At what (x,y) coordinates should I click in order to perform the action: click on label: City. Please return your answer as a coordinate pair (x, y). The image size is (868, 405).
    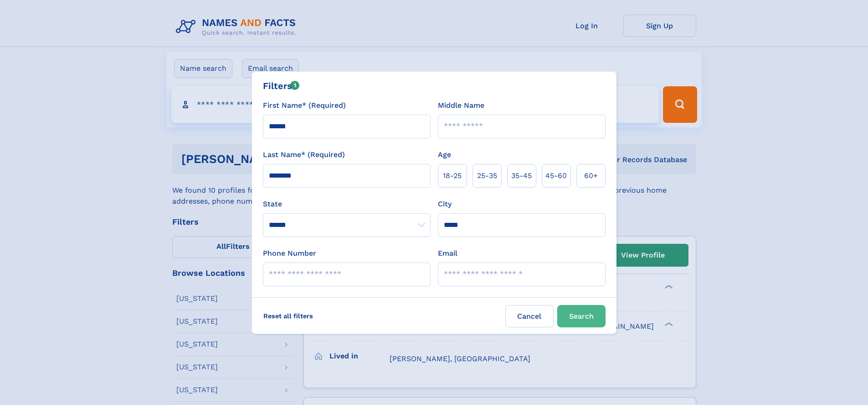
    Looking at the image, I should click on (445, 204).